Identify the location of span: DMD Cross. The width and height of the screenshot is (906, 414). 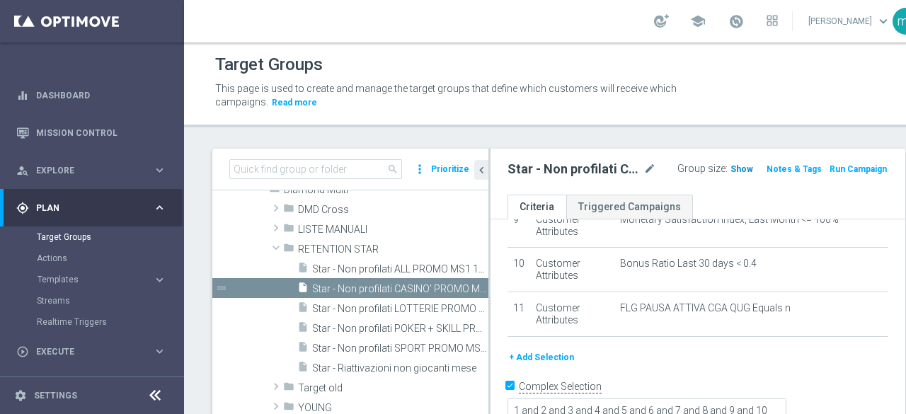
(393, 209).